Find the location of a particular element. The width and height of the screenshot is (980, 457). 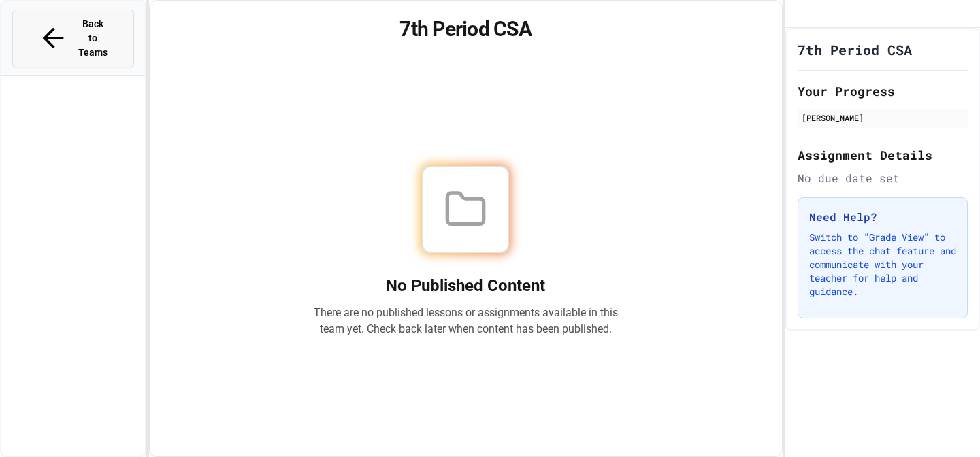

button: Back to Teams is located at coordinates (72, 38).